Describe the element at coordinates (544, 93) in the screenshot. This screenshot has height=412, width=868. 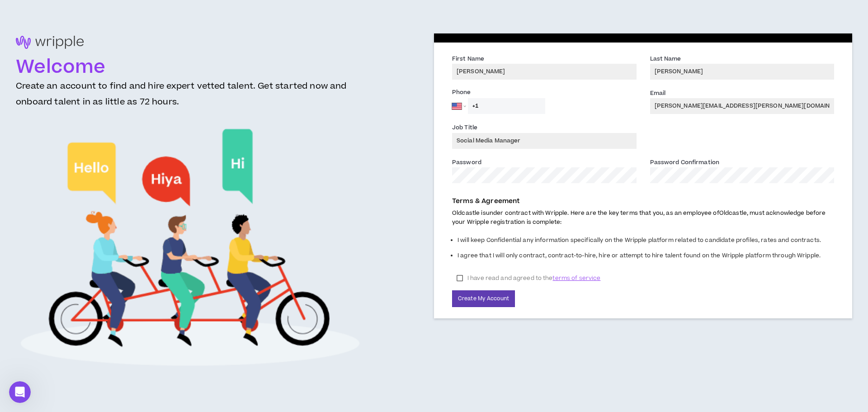
I see `label: Phone` at that location.